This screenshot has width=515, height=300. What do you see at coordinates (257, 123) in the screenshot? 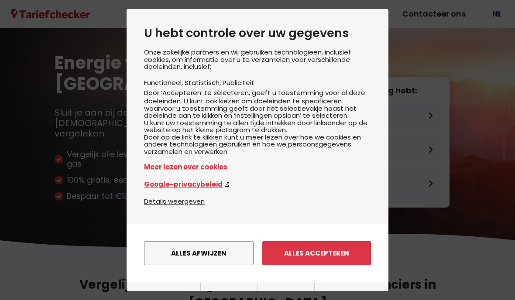
I see `div: Onze zakelijke partners en wij gebruiken technologieën, inclusief cookies, om informatie over u t...` at bounding box center [257, 123].